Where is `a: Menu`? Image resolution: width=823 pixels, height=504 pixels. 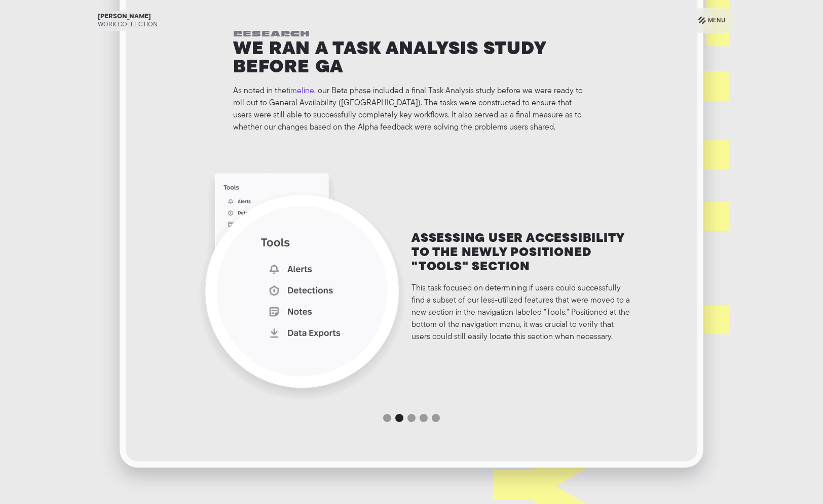
a: Menu is located at coordinates (711, 21).